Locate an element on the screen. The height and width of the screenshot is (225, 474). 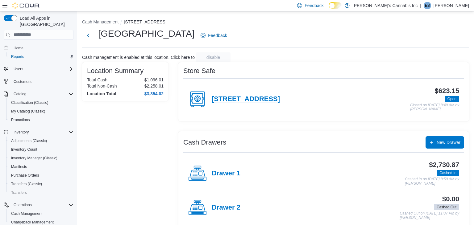
a: Transfers (Classic) is located at coordinates (27, 184).